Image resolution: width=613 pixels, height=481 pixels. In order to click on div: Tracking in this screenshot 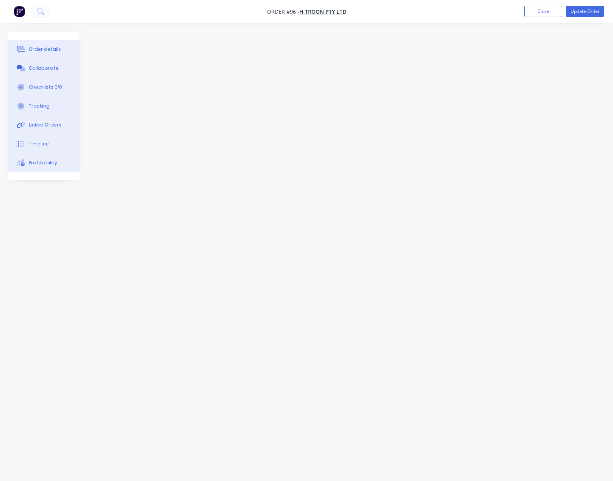, I will do `click(39, 106)`.